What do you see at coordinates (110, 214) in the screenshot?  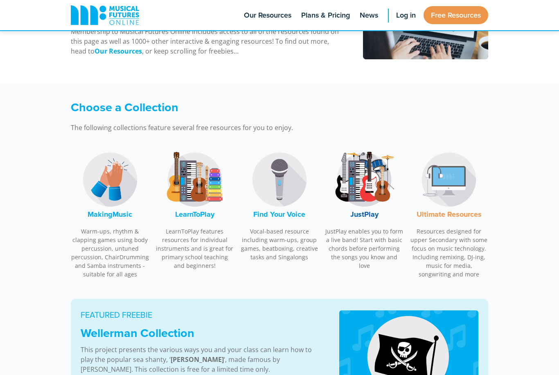 I see `a: MakingMusic LogoMakingMusic Warm-ups, rhythm & clapping games using body percussion, untuned perc...` at bounding box center [110, 214].